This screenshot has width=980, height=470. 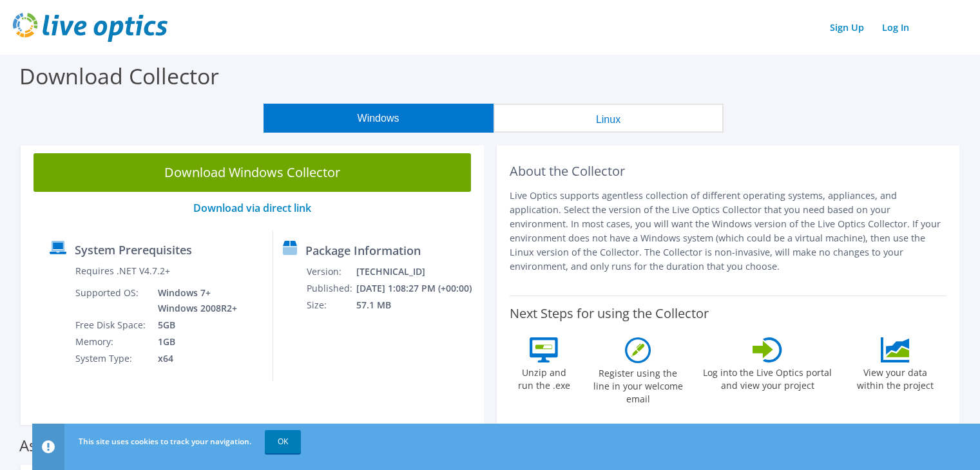 What do you see at coordinates (133, 250) in the screenshot?
I see `label: System Prerequisites` at bounding box center [133, 250].